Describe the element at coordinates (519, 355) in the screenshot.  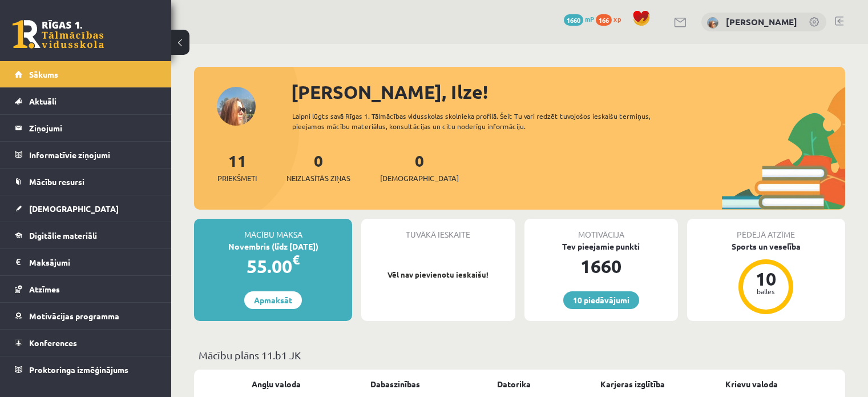
I see `p: Mācību plāns 11.b1 JK` at that location.